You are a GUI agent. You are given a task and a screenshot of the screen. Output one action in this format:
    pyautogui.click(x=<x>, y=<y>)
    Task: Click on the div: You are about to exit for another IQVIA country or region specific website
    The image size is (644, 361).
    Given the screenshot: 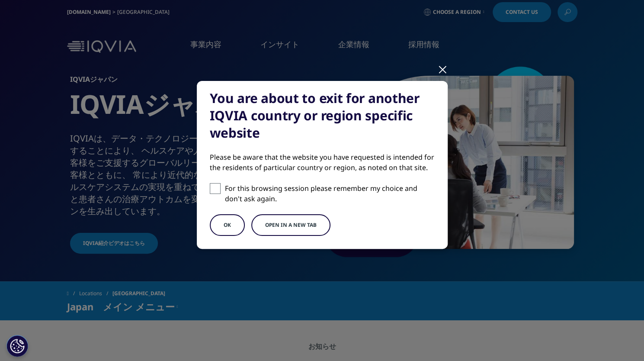 What is the action you would take?
    pyautogui.click(x=322, y=116)
    